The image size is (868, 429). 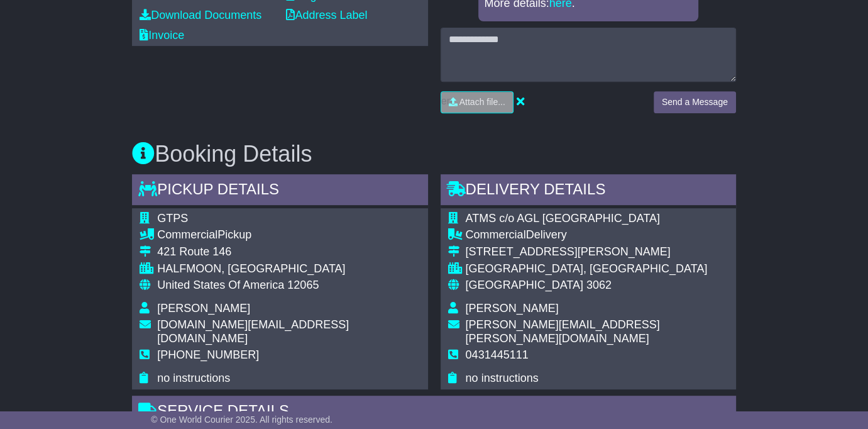 I want to click on div: Pickup Details, so click(x=280, y=191).